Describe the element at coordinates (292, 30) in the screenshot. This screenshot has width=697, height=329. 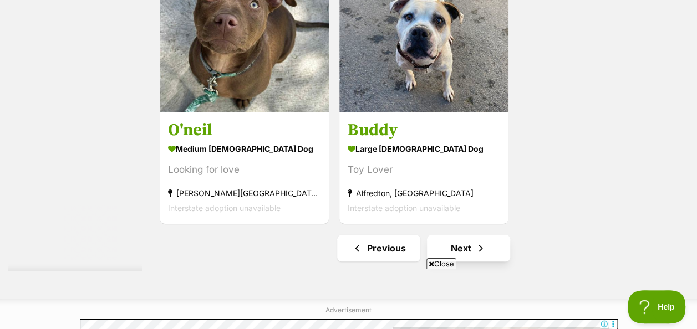
I see `span: Rated No.1 - Canstar Blue` at that location.